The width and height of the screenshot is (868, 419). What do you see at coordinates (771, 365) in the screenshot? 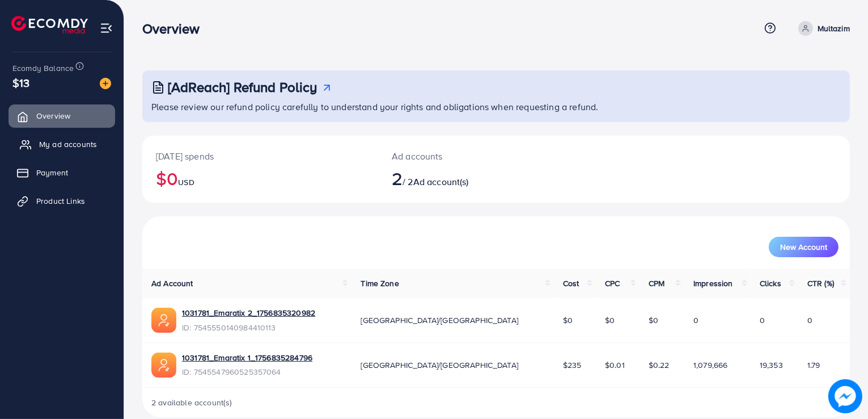
I see `span: 19,353` at bounding box center [771, 365].